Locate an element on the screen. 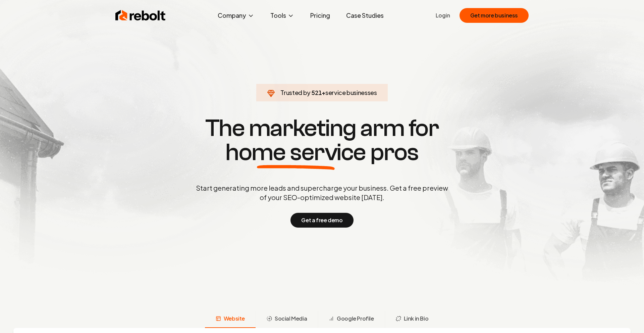 Image resolution: width=644 pixels, height=333 pixels. button: Company is located at coordinates (236, 16).